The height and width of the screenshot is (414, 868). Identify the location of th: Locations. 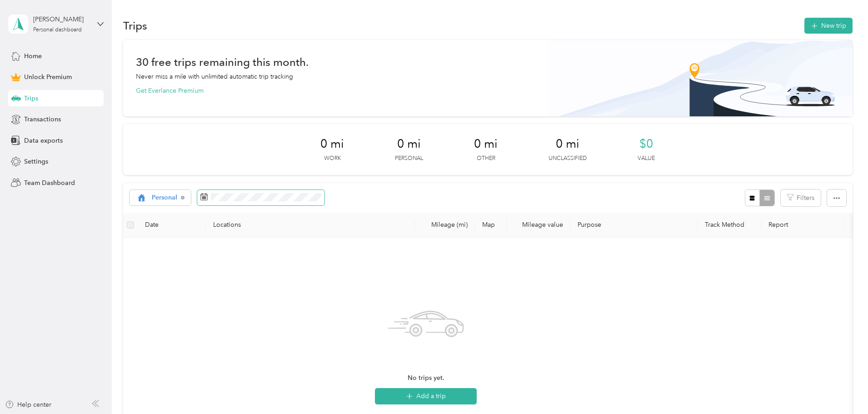
(311, 225).